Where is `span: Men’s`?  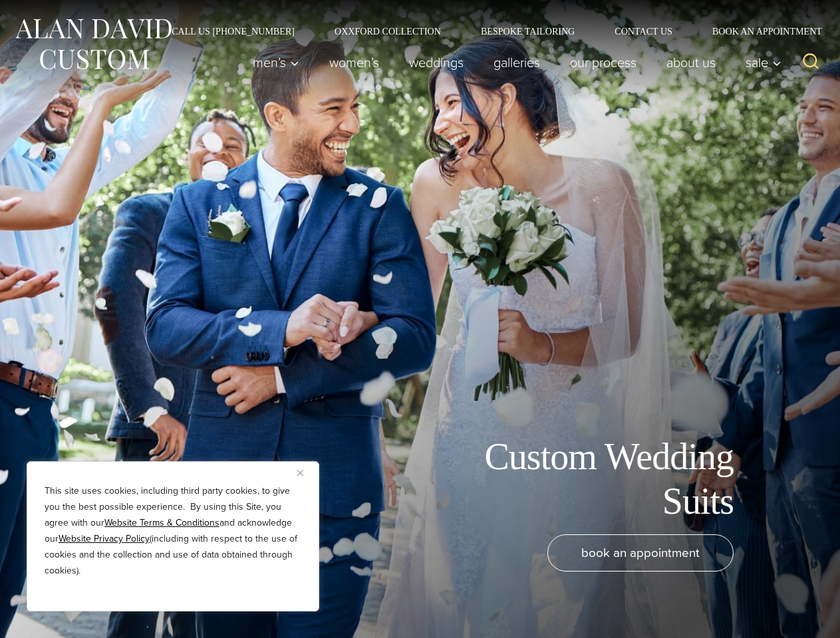
span: Men’s is located at coordinates (276, 62).